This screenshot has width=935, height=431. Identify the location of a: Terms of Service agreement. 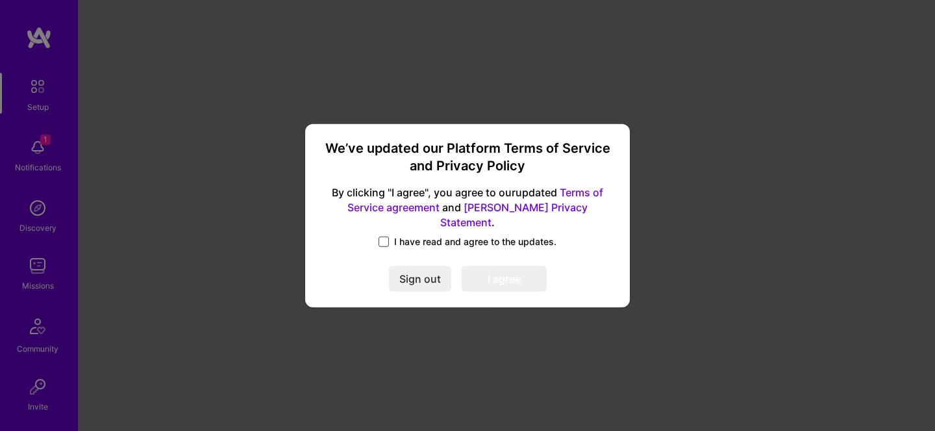
(475, 199).